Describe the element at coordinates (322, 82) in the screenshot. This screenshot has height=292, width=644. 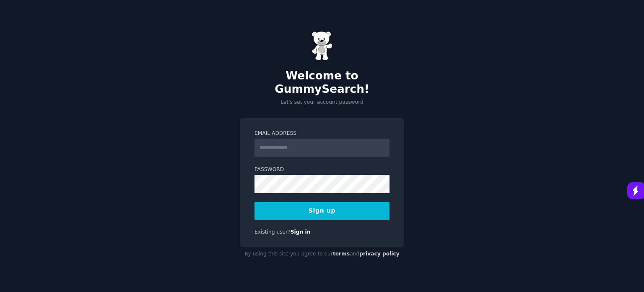
I see `h2: Welcome to GummySearch!` at that location.